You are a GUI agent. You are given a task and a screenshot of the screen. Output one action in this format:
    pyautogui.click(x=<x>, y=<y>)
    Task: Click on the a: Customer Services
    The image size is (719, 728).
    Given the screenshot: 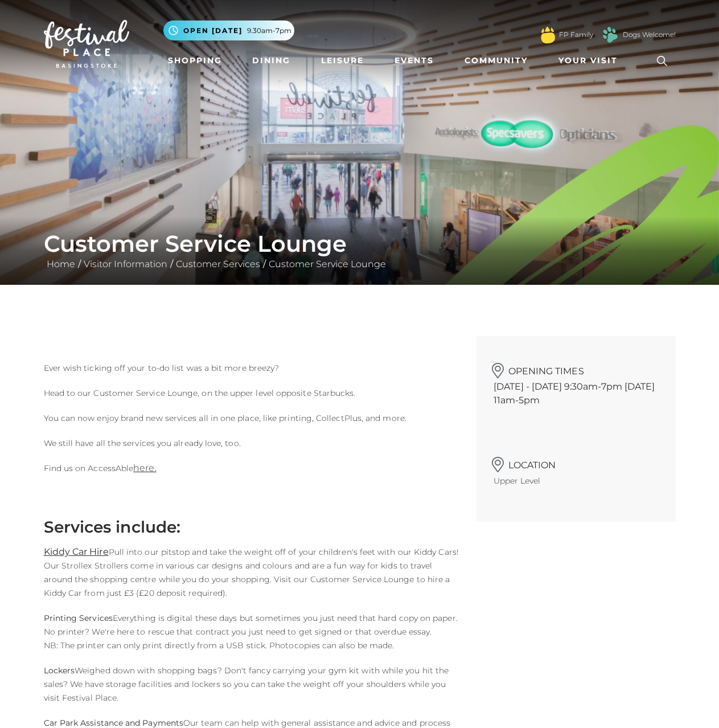 What is the action you would take?
    pyautogui.click(x=218, y=263)
    